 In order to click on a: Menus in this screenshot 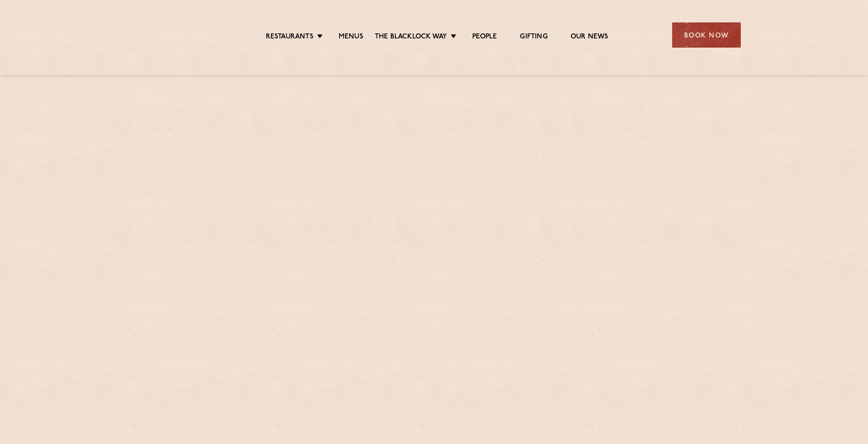, I will do `click(351, 38)`.